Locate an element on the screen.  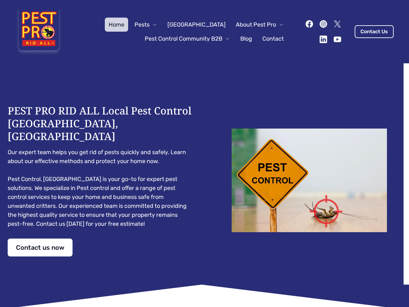
img: Dead cockroach on floor with caution sign pest control is located at coordinates (309, 180).